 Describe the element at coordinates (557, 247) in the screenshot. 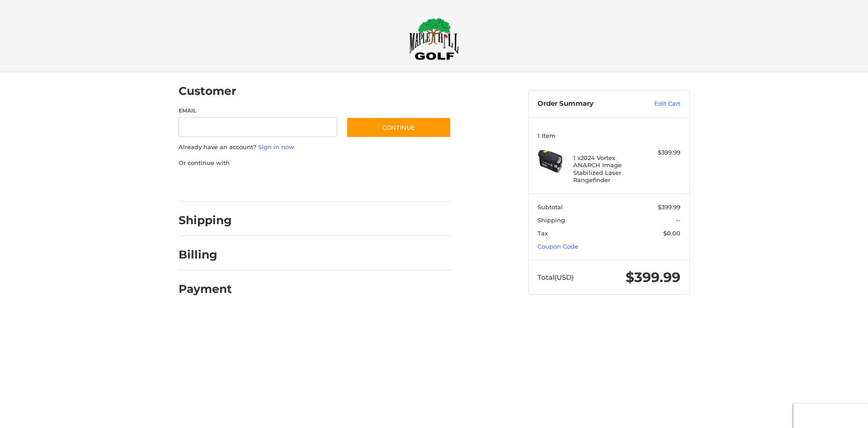

I see `a: Coupon Code` at that location.